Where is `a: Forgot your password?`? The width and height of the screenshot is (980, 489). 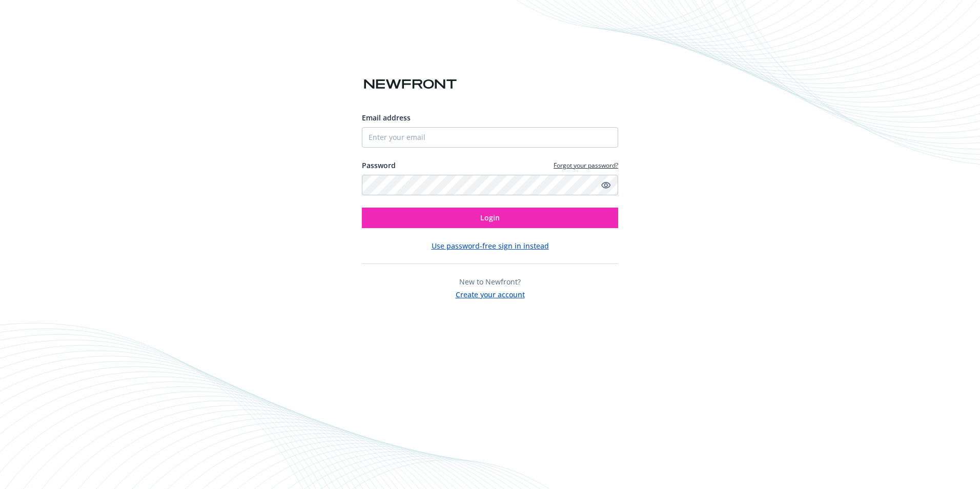 a: Forgot your password? is located at coordinates (586, 165).